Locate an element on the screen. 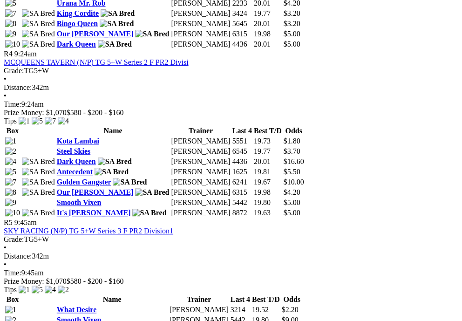  img: 2 is located at coordinates (11, 151).